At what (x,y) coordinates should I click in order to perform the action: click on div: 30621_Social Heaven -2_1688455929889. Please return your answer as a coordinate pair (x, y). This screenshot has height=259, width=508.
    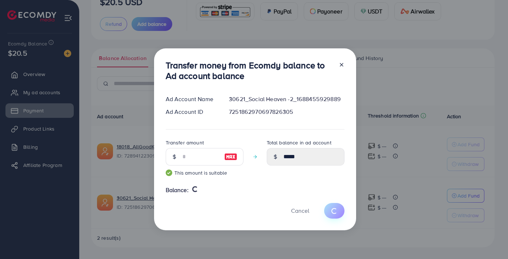
    Looking at the image, I should click on (286, 99).